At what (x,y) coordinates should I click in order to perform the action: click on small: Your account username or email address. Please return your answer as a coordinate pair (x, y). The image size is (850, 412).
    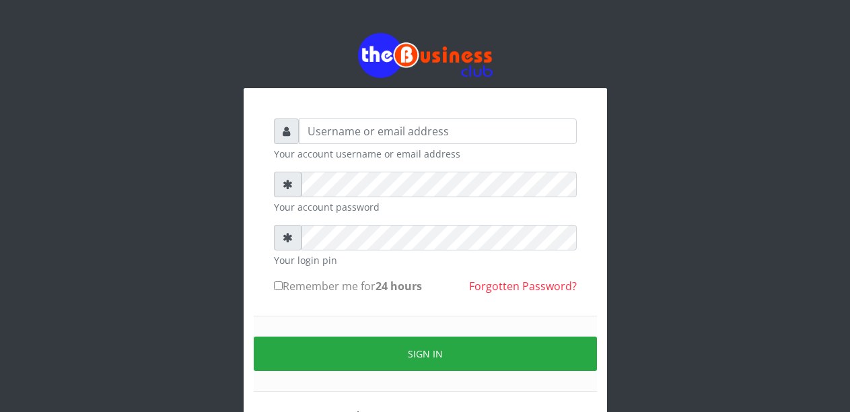
    Looking at the image, I should click on (426, 154).